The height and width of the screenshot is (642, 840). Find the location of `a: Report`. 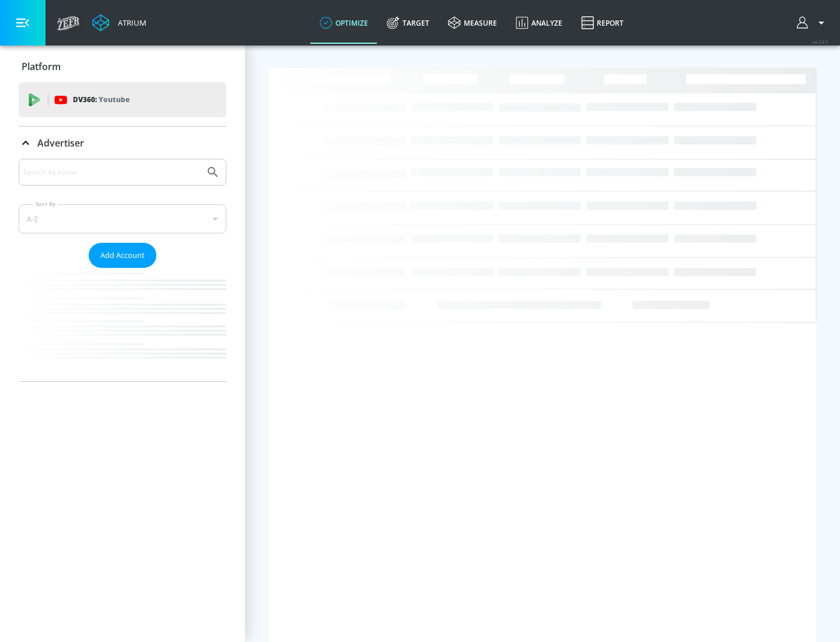

a: Report is located at coordinates (602, 23).